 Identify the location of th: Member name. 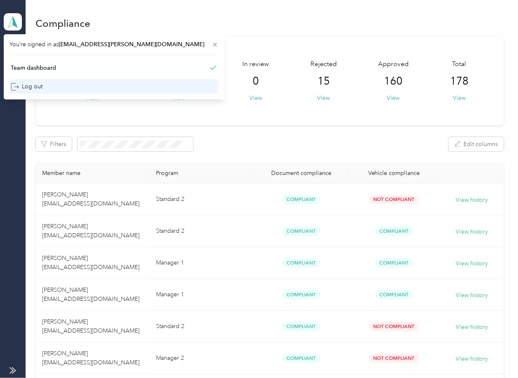
(92, 173).